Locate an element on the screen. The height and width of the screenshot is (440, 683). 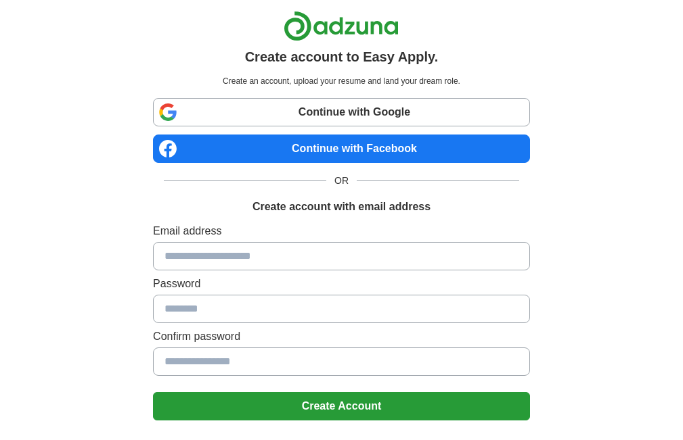
label: Email address is located at coordinates (341, 231).